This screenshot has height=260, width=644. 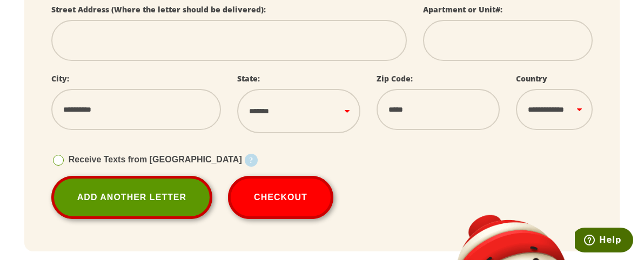 I want to click on label: Apartment or Unit#:, so click(x=463, y=9).